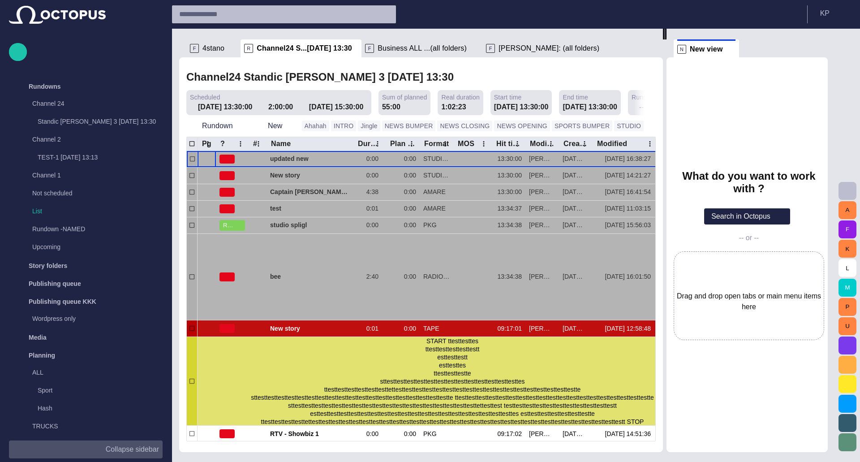 This screenshot has height=462, width=860. What do you see at coordinates (275, 126) in the screenshot?
I see `button: New` at bounding box center [275, 126].